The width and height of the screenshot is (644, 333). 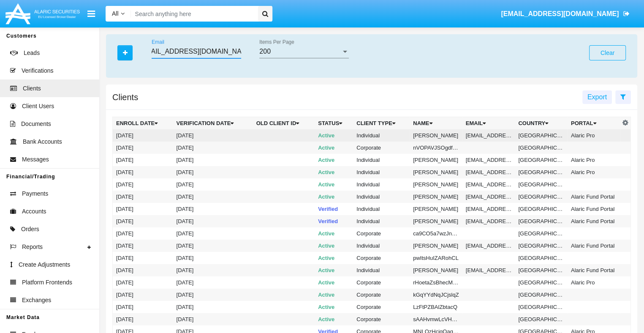 I want to click on span: 200, so click(x=265, y=51).